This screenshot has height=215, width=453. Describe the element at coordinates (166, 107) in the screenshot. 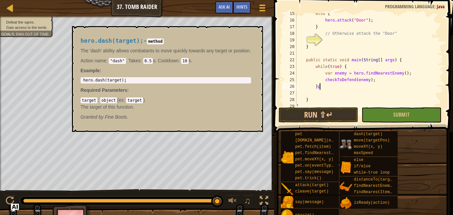

I see `p: The target of this function.` at that location.